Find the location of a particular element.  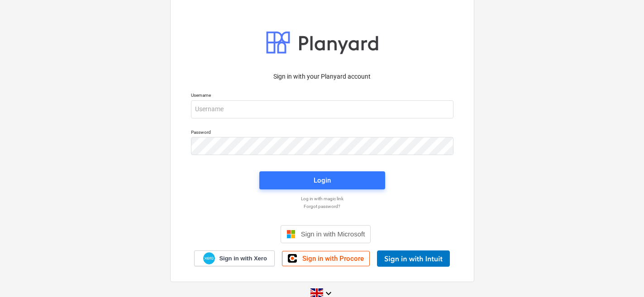

p: Password is located at coordinates (322, 133).